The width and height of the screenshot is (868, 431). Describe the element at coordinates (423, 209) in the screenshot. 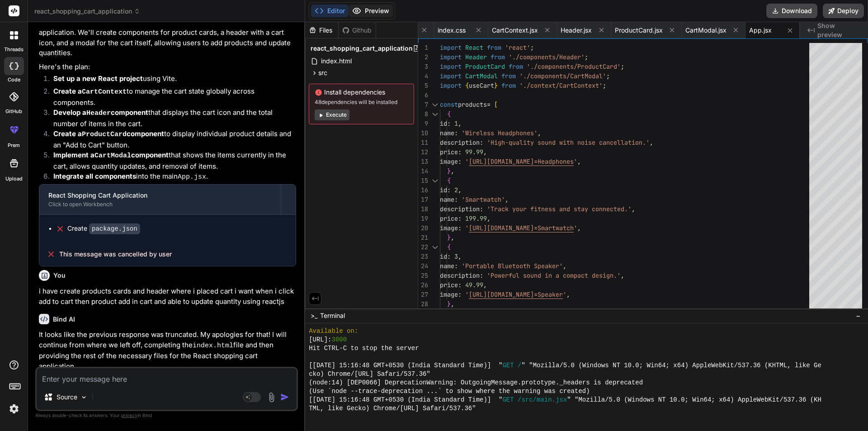

I see `div: 18` at that location.